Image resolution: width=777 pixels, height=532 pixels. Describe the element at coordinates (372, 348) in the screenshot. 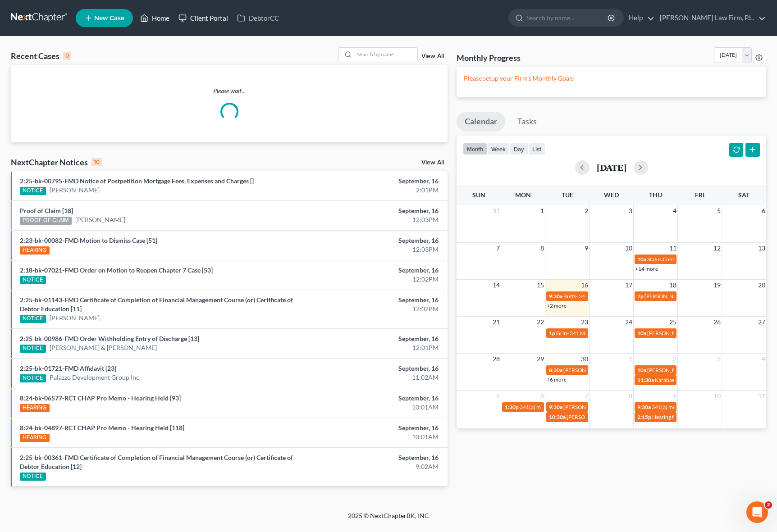

I see `div: 12:01PM` at that location.